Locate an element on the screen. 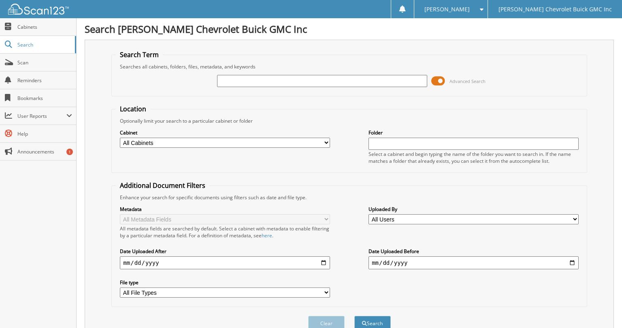 The image size is (622, 328). label: Date Uploaded After is located at coordinates (225, 251).